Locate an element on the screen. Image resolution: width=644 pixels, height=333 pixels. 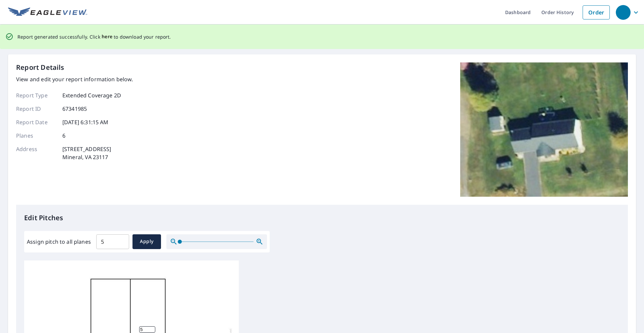
p: Extended Coverage 2D is located at coordinates (91, 96).